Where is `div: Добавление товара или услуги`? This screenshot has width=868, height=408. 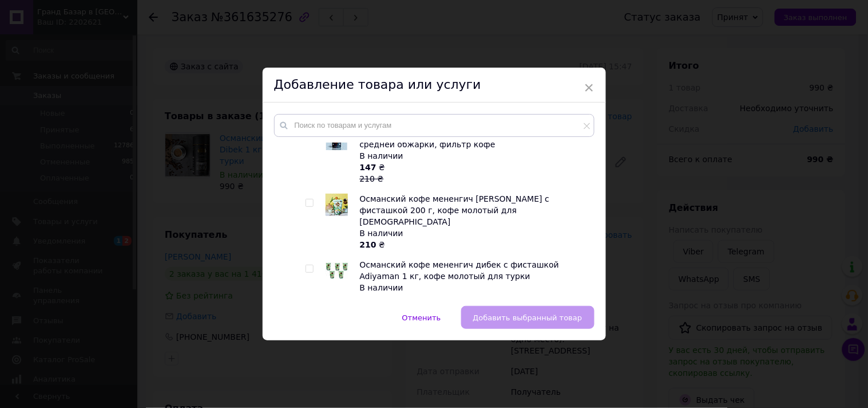 div: Добавление товара или услуги is located at coordinates (434, 84).